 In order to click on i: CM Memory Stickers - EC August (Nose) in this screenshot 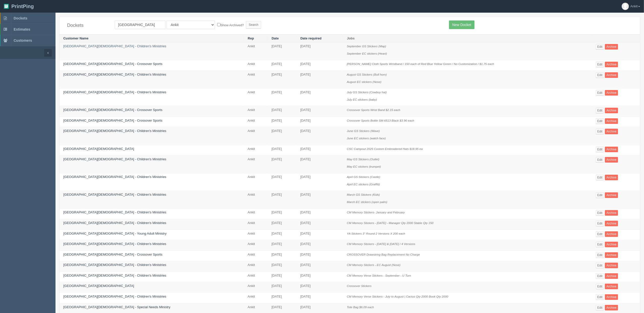, I will do `click(374, 264)`.